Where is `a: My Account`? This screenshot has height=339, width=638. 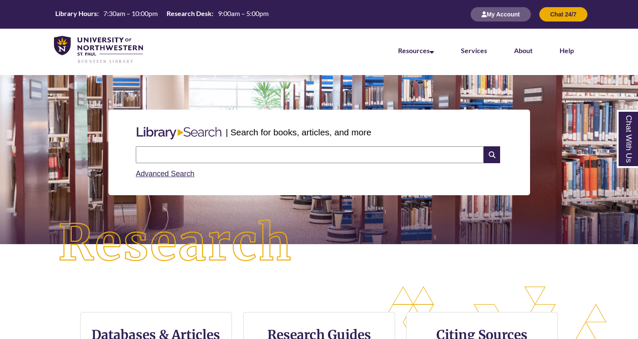
a: My Account is located at coordinates (500, 14).